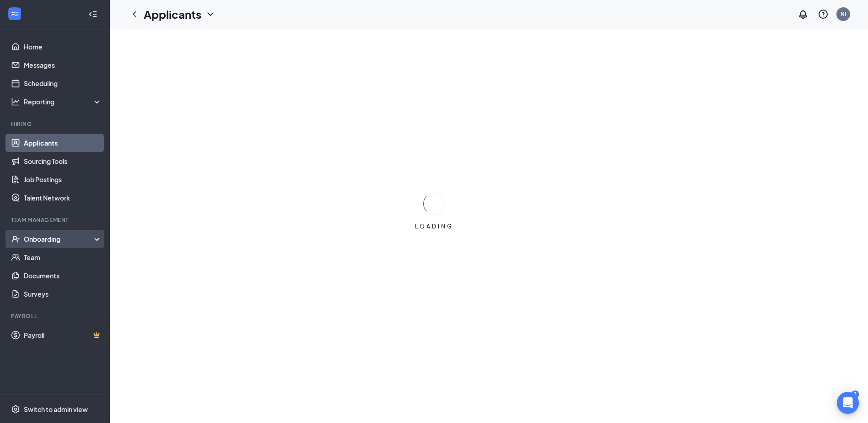 This screenshot has height=423, width=868. I want to click on a: Applicants, so click(62, 143).